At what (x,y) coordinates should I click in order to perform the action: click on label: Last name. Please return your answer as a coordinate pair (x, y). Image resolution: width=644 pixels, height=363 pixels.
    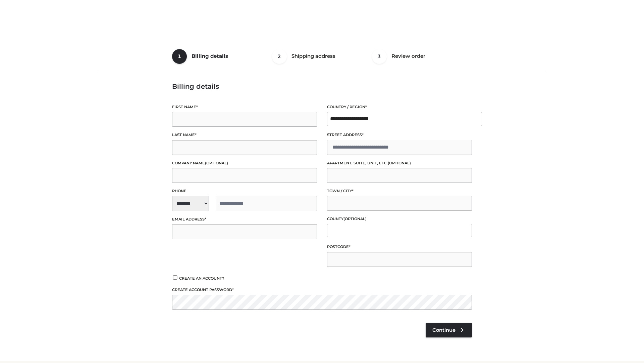
    Looking at the image, I should click on (244, 135).